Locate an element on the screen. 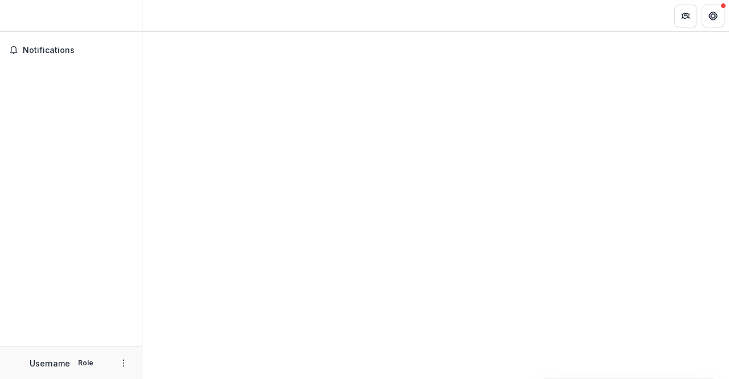 The width and height of the screenshot is (729, 379). p: Role is located at coordinates (85, 363).